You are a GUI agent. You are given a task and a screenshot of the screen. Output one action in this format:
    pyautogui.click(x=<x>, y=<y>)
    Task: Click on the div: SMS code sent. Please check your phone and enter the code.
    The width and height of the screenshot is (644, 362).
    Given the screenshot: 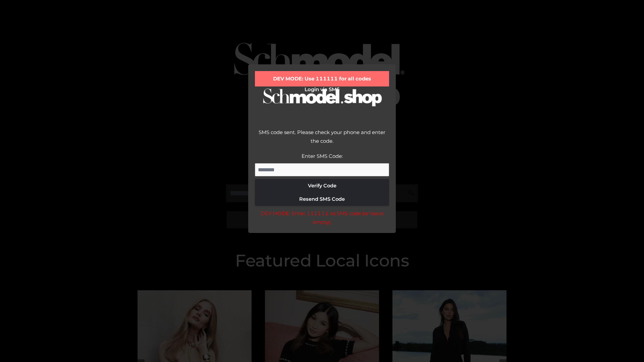 What is the action you would take?
    pyautogui.click(x=322, y=140)
    